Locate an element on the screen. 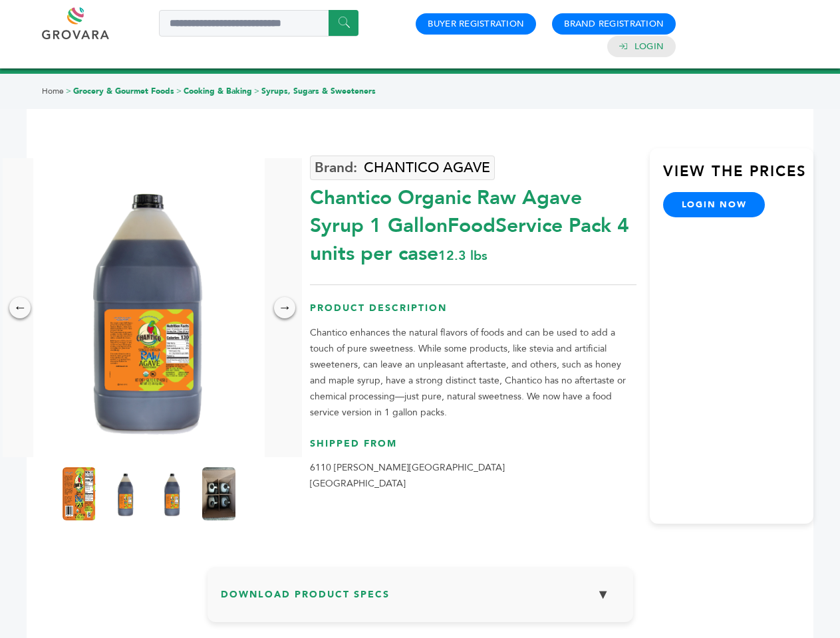 Image resolution: width=840 pixels, height=638 pixels. a: login now is located at coordinates (714, 205).